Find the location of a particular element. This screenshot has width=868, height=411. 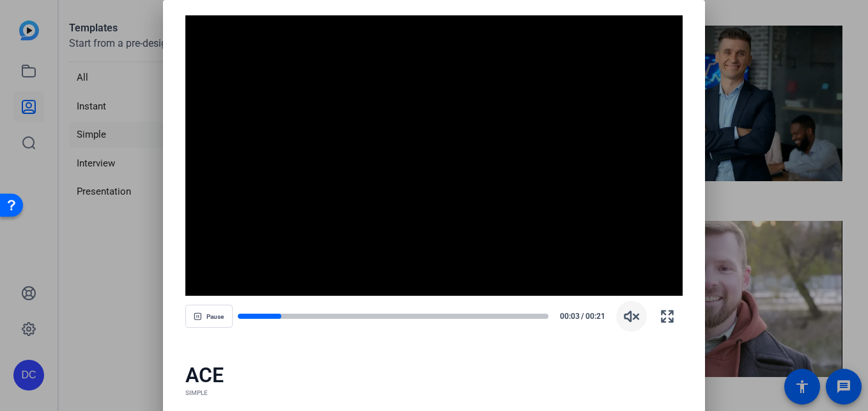

span: 00:21 is located at coordinates (598, 316).